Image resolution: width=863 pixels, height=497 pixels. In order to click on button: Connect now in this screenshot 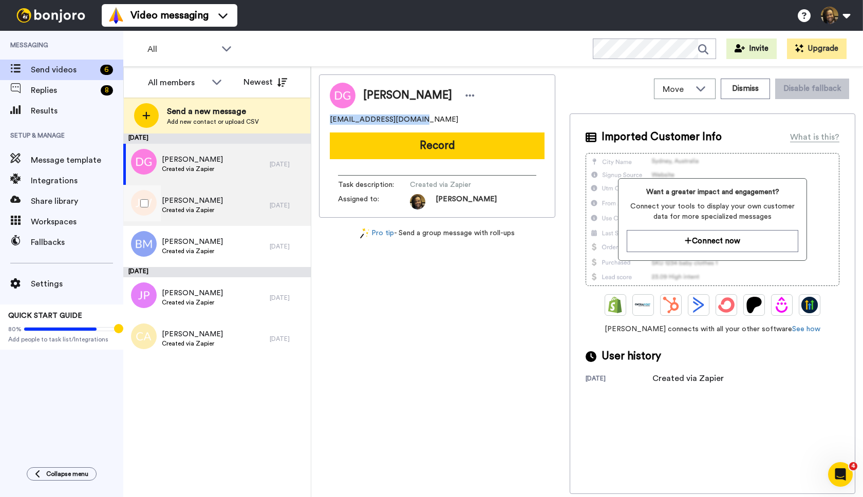, I will do `click(712, 241)`.